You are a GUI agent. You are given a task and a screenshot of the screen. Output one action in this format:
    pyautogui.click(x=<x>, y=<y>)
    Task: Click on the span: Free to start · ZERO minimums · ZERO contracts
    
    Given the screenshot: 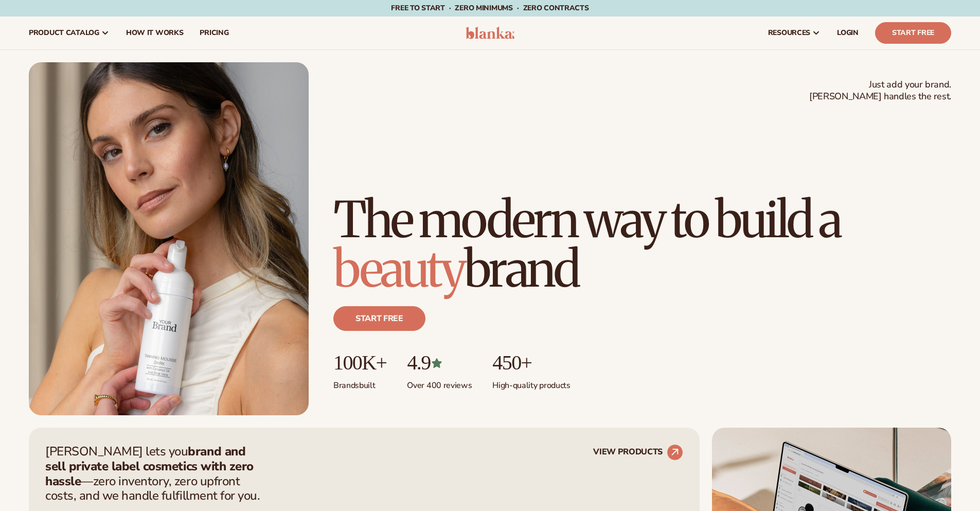 What is the action you would take?
    pyautogui.click(x=490, y=8)
    